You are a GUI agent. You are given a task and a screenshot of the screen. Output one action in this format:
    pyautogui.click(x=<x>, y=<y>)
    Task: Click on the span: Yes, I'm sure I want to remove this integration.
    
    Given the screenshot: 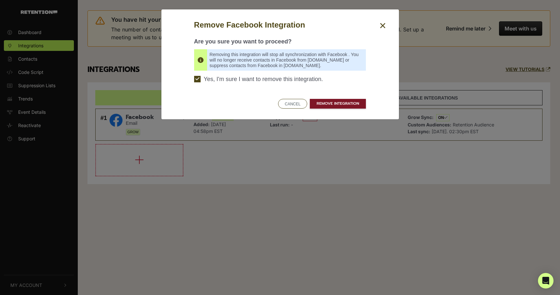 What is the action you would take?
    pyautogui.click(x=263, y=79)
    